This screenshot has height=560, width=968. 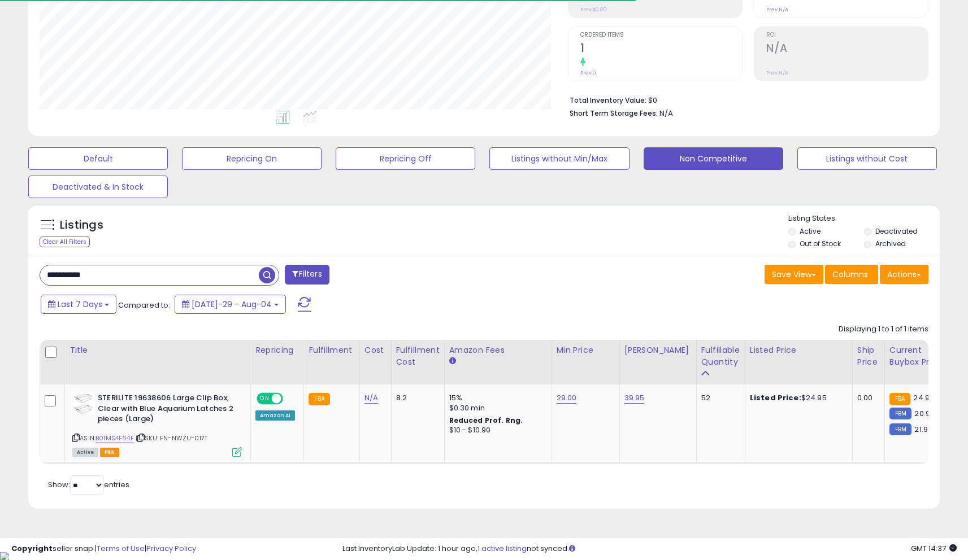 I want to click on label: Deactivated, so click(x=896, y=230).